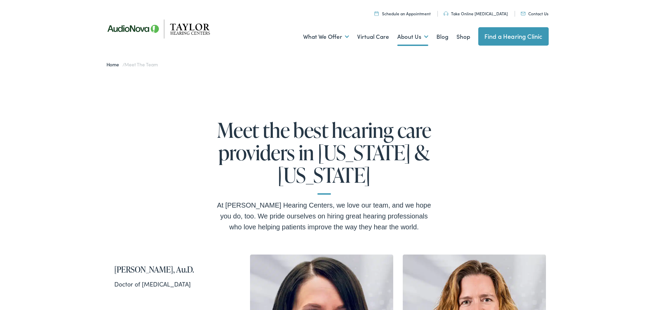 The height and width of the screenshot is (310, 648). Describe the element at coordinates (442, 37) in the screenshot. I see `a: Blog` at that location.